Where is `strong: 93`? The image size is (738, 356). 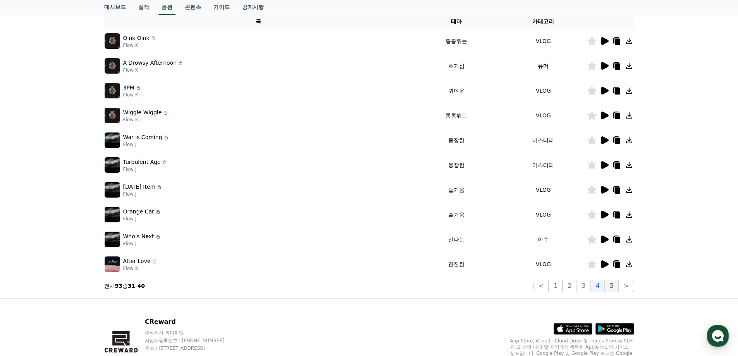 strong: 93 is located at coordinates (118, 286).